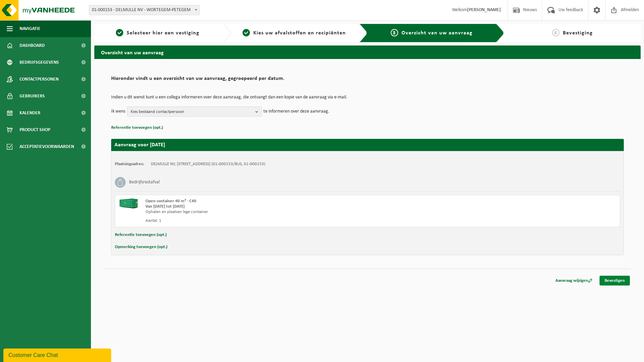 The height and width of the screenshot is (362, 644). What do you see at coordinates (54, 8) in the screenshot?
I see `div: Customer Care Chat` at bounding box center [54, 8].